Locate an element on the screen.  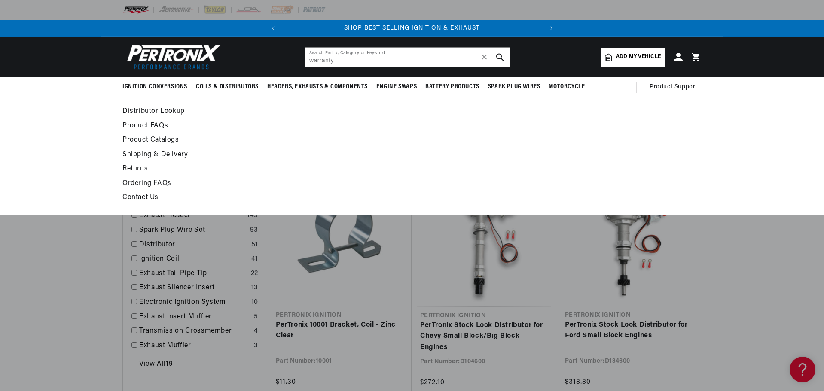
div: 51 is located at coordinates (255, 245).